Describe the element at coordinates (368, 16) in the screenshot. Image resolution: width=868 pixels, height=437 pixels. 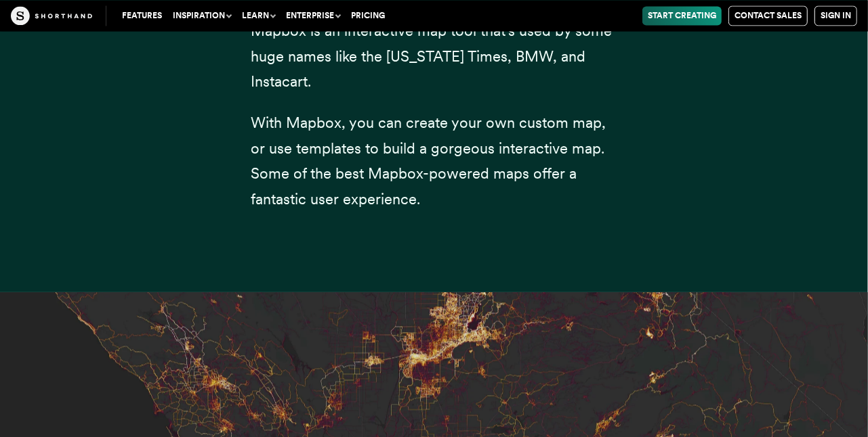
I see `a: Pricing` at that location.